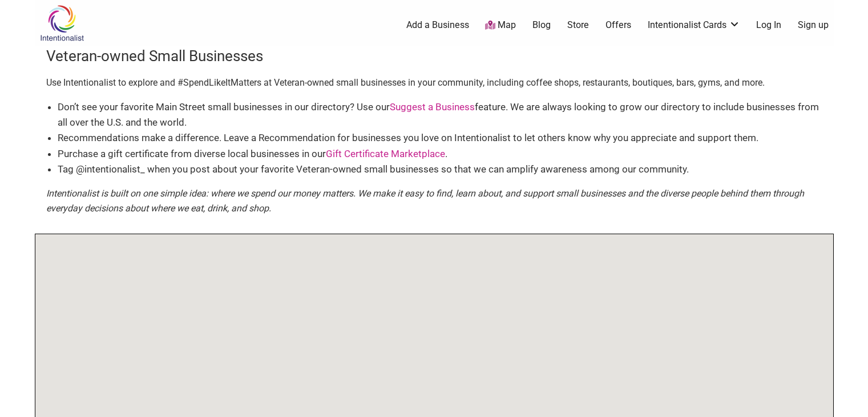 This screenshot has width=868, height=417. Describe the element at coordinates (62, 23) in the screenshot. I see `img: Intentionalist` at that location.